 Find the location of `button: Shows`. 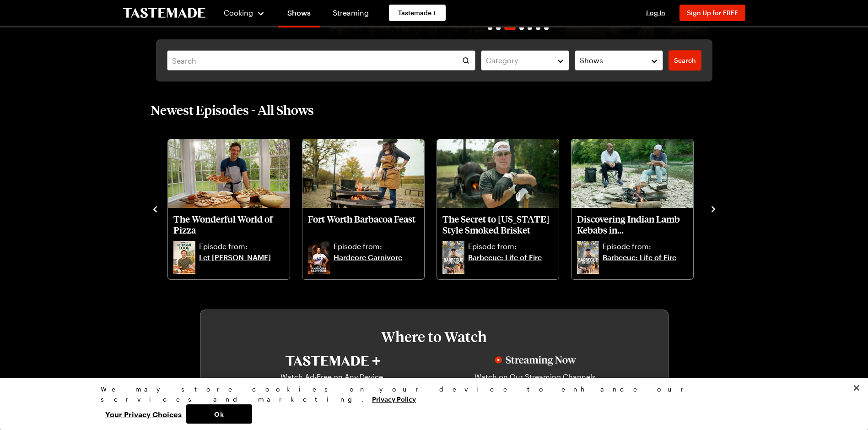

button: Shows is located at coordinates (618, 60).